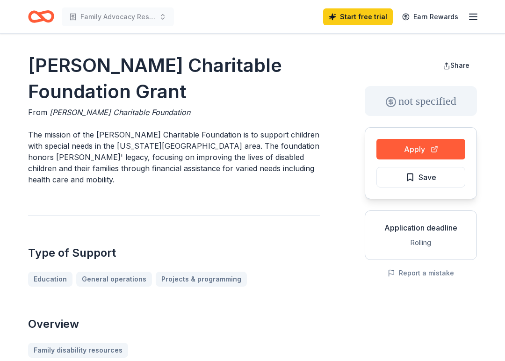 This screenshot has width=505, height=361. Describe the element at coordinates (421, 177) in the screenshot. I see `button: Save` at that location.